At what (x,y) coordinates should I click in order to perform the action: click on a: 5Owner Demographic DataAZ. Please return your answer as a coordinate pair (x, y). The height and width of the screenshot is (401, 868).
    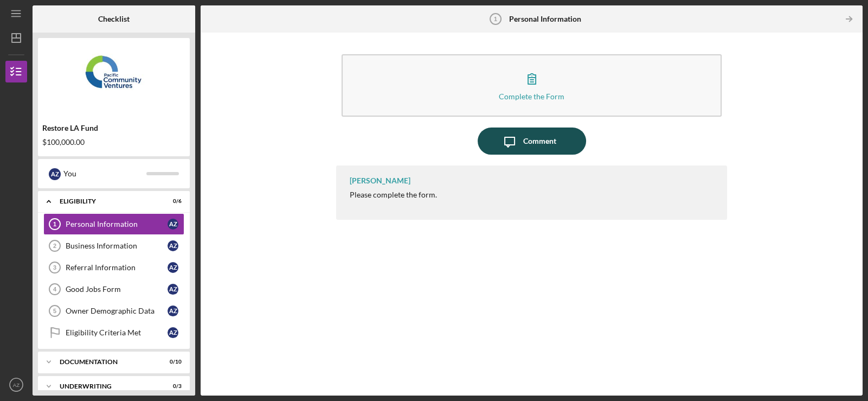
    Looking at the image, I should click on (114, 311).